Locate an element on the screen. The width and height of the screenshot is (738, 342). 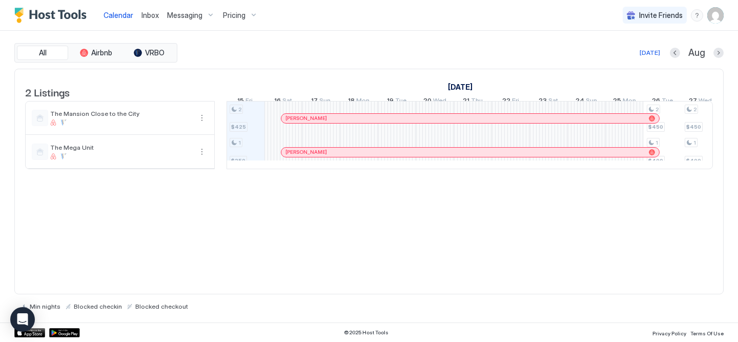
div: Host Tools Logo is located at coordinates (53, 15).